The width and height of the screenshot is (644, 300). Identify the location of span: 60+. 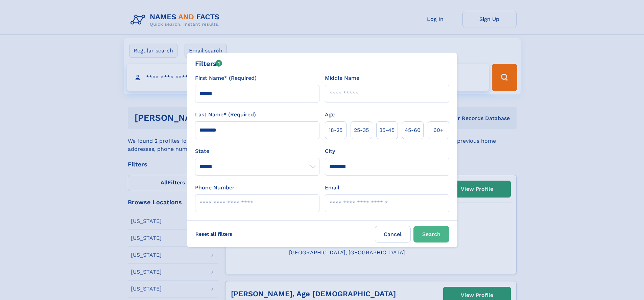
(439, 130).